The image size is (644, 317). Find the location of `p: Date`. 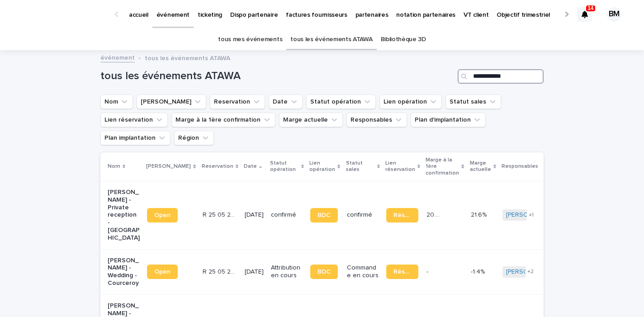

p: Date is located at coordinates (250, 167).